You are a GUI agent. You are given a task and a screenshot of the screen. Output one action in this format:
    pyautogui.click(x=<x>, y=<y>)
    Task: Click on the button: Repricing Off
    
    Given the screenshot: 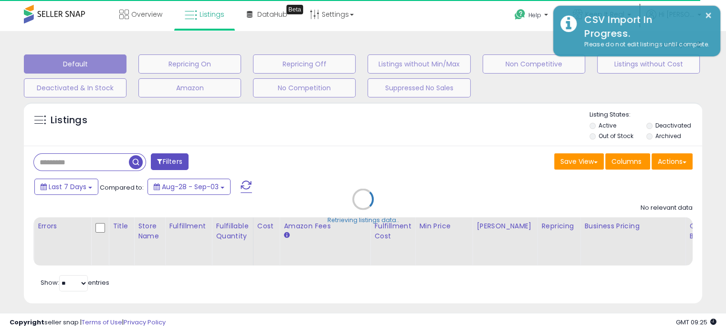 What is the action you would take?
    pyautogui.click(x=304, y=64)
    